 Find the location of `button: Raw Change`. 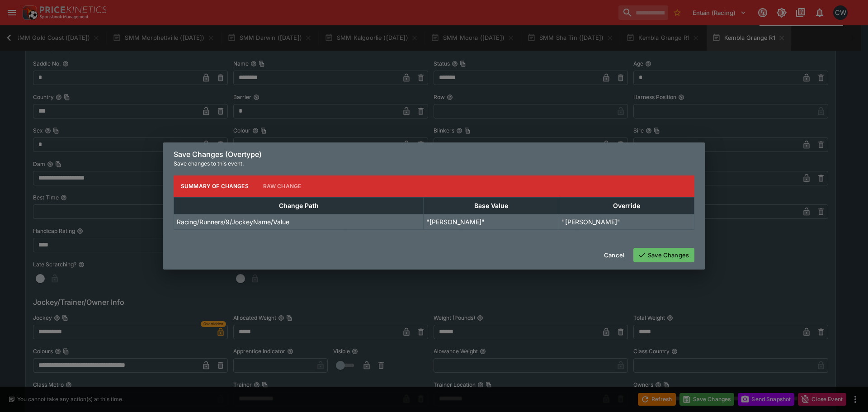

button: Raw Change is located at coordinates (282, 186).